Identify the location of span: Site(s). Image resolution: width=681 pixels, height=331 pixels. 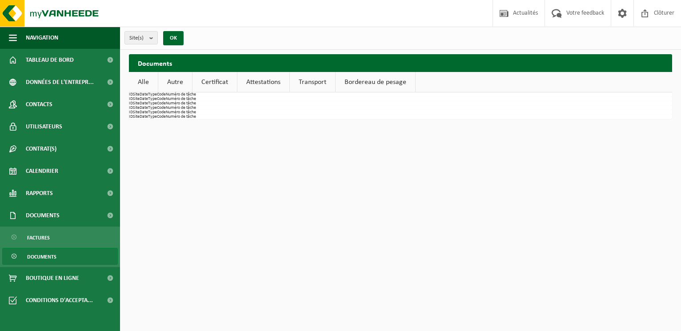
(137, 38).